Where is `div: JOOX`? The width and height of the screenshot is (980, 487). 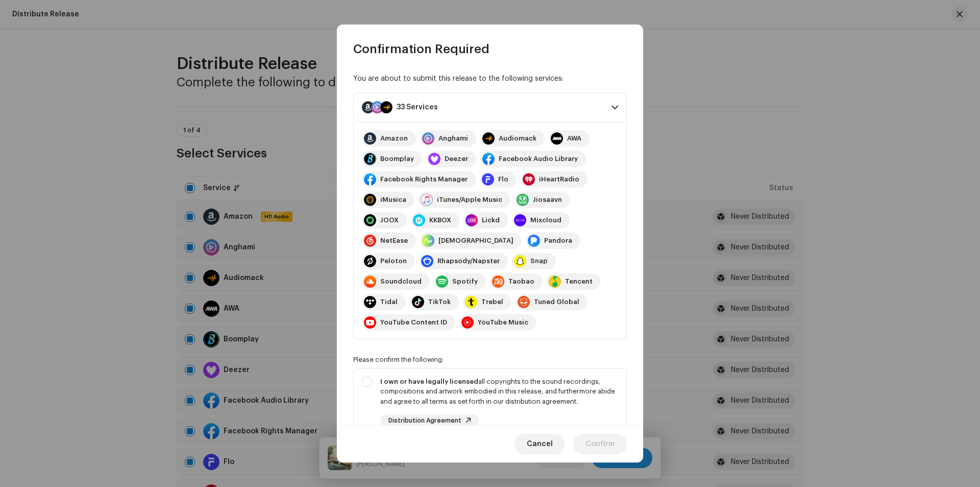 div: JOOX is located at coordinates (390, 220).